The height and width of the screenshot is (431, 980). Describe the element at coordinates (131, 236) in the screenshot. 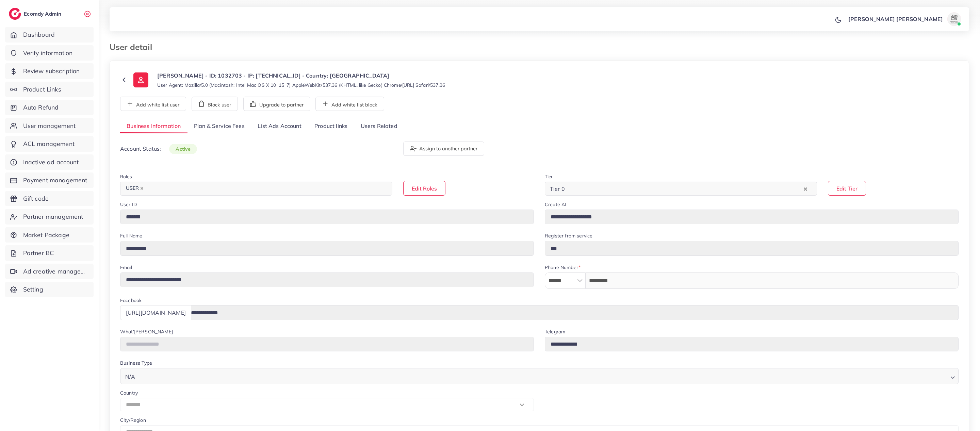

I see `label: Full Name` at that location.